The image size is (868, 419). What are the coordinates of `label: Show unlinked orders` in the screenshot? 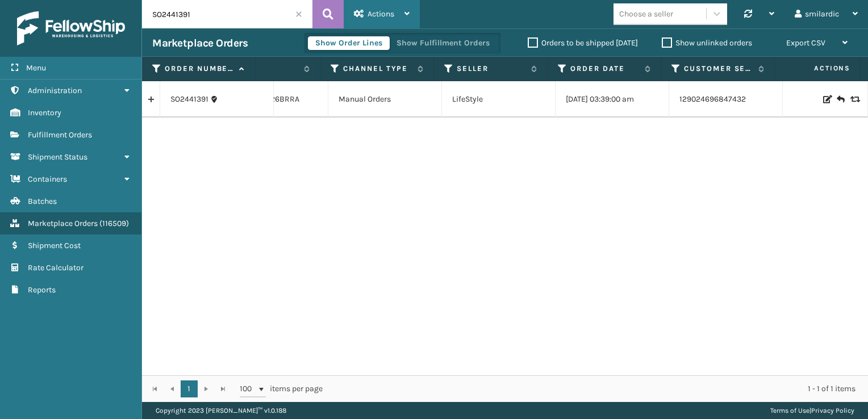 It's located at (706, 43).